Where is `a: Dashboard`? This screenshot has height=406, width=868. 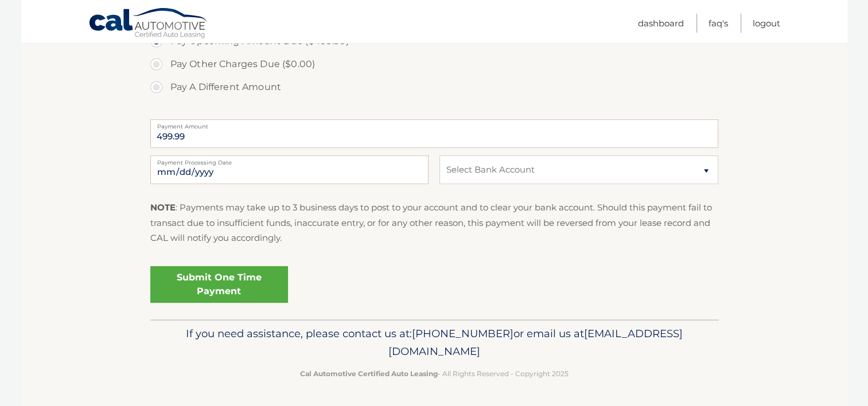
a: Dashboard is located at coordinates (661, 23).